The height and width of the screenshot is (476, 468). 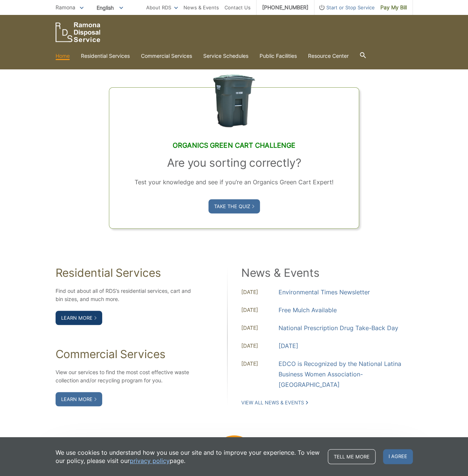 What do you see at coordinates (78, 32) in the screenshot?
I see `a: EDCD logo. Return to the homepage.` at bounding box center [78, 32].